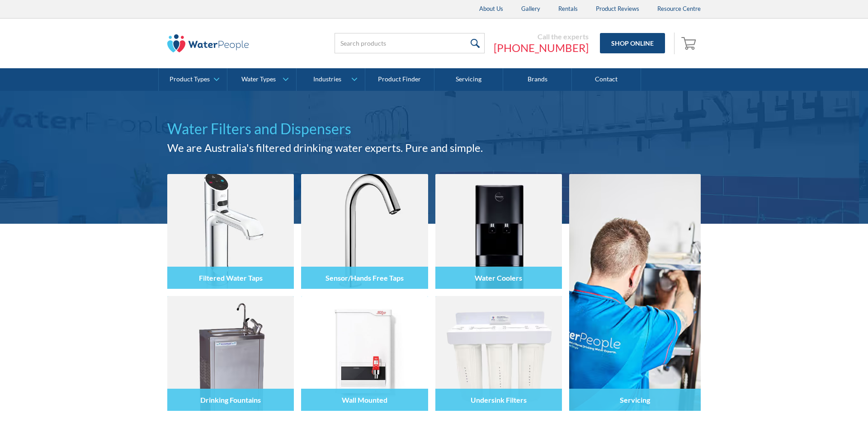 The height and width of the screenshot is (433, 868). I want to click on img: Sensor/Hands Free Taps, so click(364, 231).